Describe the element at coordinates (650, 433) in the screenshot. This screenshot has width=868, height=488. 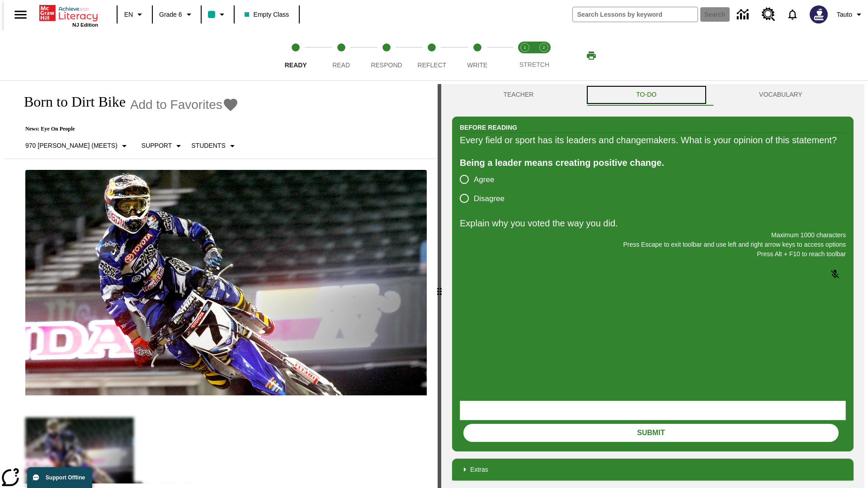
I see `button: Submit` at that location.